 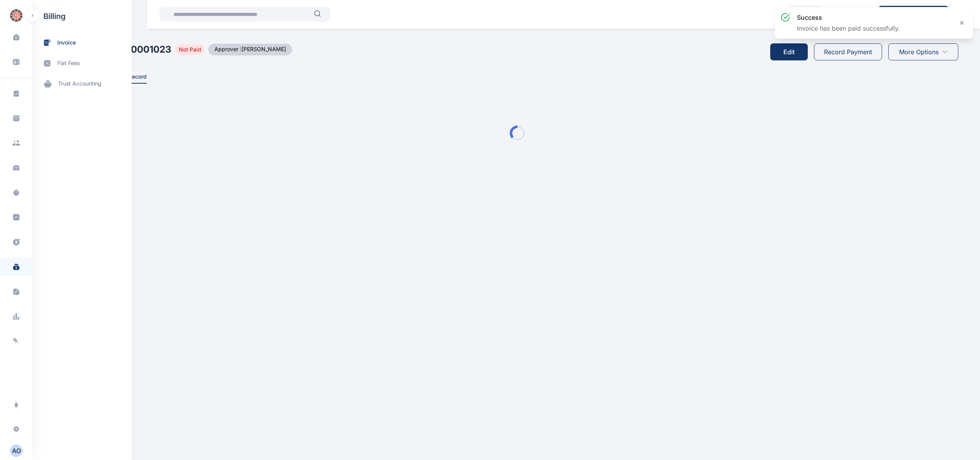 I want to click on span: Not Paid, so click(x=190, y=50).